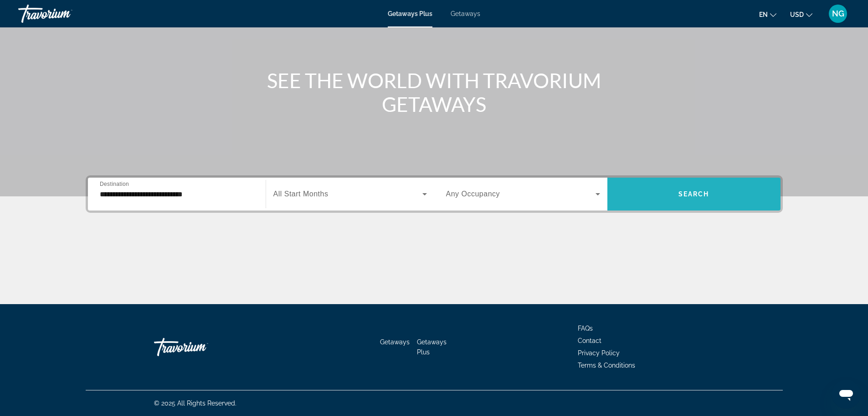 Image resolution: width=868 pixels, height=416 pixels. What do you see at coordinates (598, 353) in the screenshot?
I see `span: Privacy Policy` at bounding box center [598, 353].